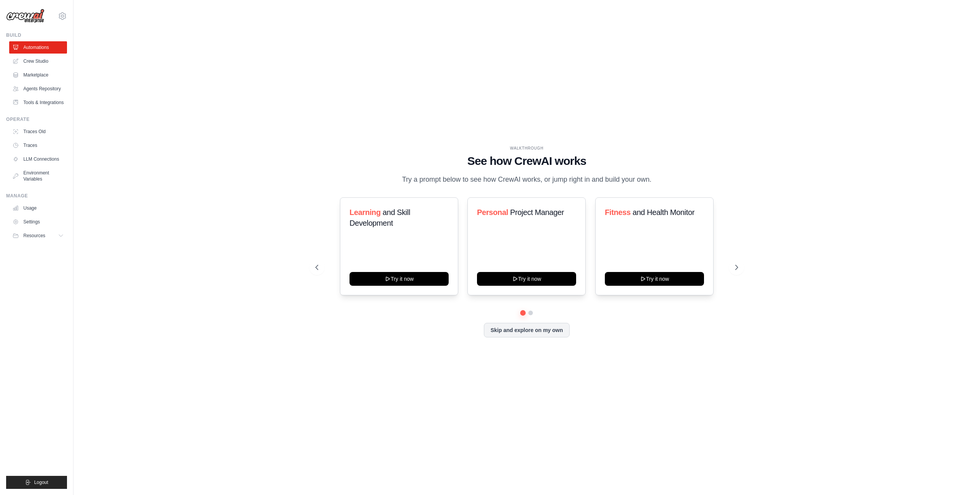 Image resolution: width=980 pixels, height=495 pixels. What do you see at coordinates (527, 180) in the screenshot?
I see `p: Try a prompt below to see how CrewAI works, or jump right in and build your own.` at bounding box center [527, 180].